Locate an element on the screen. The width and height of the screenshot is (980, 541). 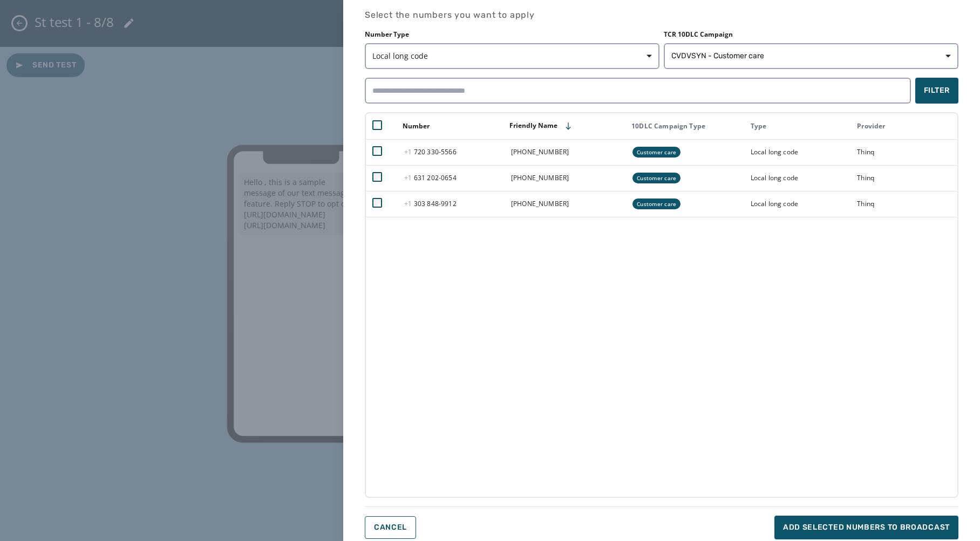
button: Cancel is located at coordinates (390, 528).